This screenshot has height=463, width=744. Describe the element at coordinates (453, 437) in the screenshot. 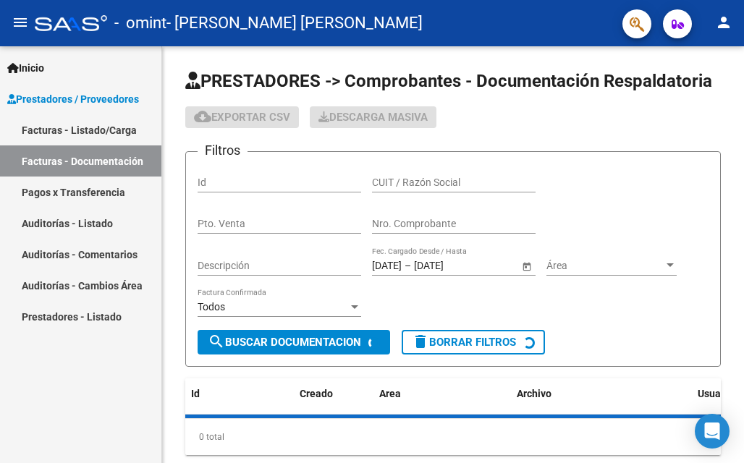

I see `div: 0 total` at that location.